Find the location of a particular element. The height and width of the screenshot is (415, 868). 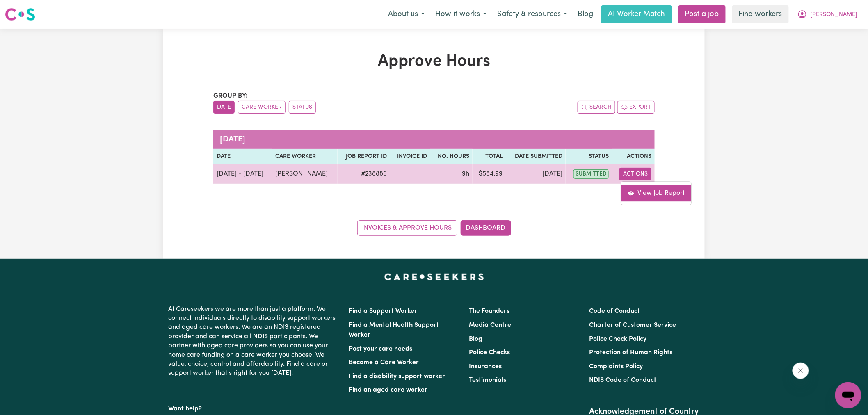

span: Need any help? is located at coordinates (27, 9).